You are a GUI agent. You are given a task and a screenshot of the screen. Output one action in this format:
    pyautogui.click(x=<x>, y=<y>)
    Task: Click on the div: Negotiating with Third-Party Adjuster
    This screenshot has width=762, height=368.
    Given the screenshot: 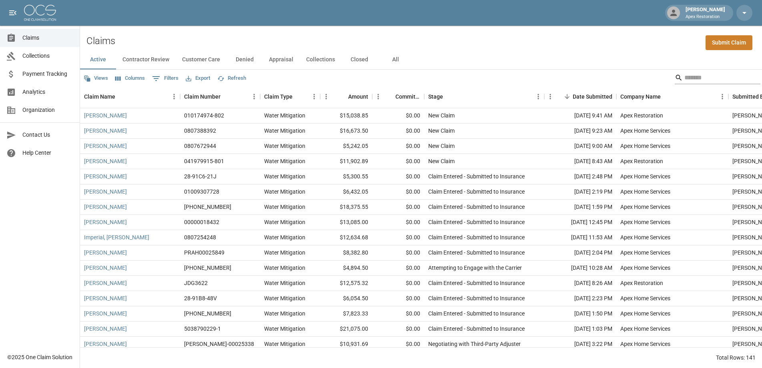 What is the action you would take?
    pyautogui.click(x=474, y=343)
    